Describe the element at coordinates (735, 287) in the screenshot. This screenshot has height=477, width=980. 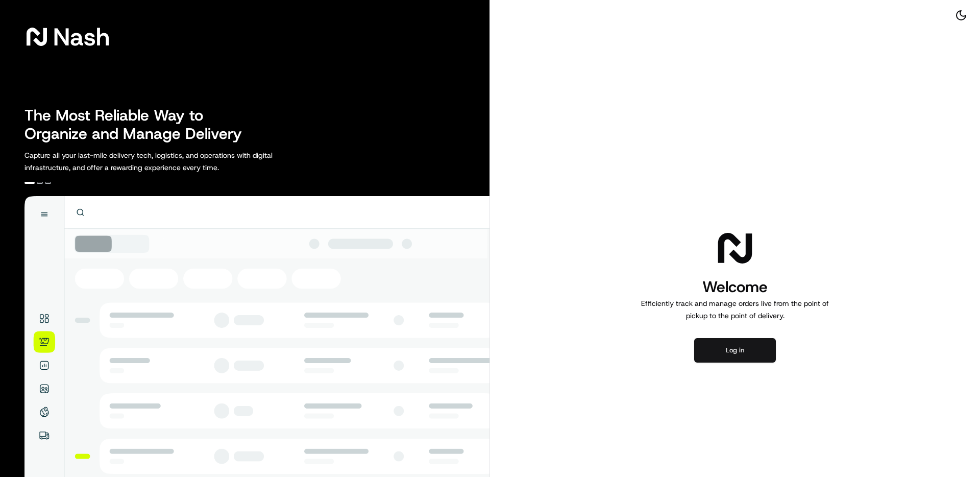
I see `h1: Welcome` at that location.